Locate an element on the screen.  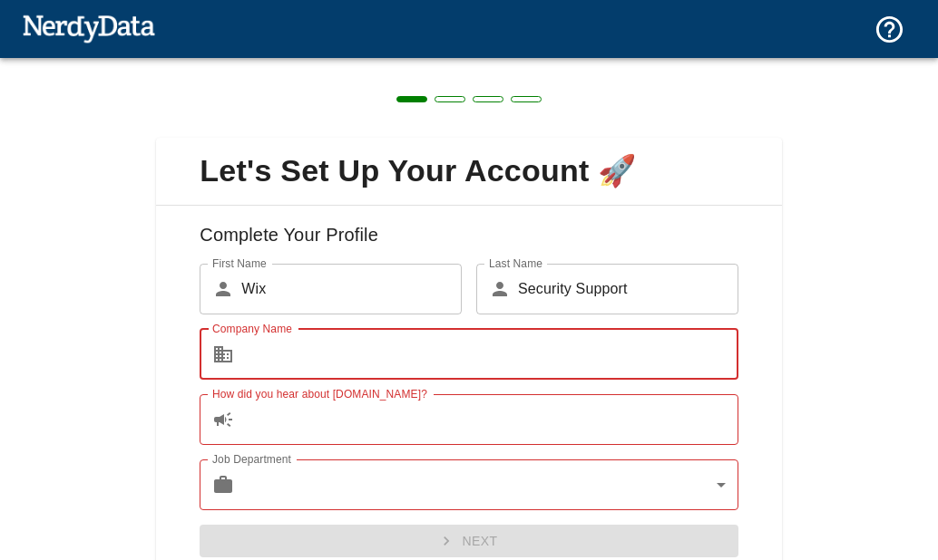
label: Last Name is located at coordinates (515, 263).